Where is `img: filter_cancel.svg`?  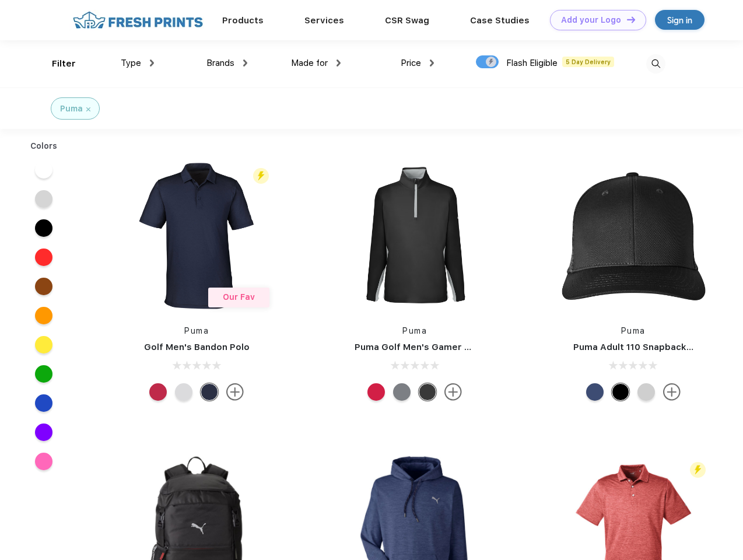
img: filter_cancel.svg is located at coordinates (88, 109).